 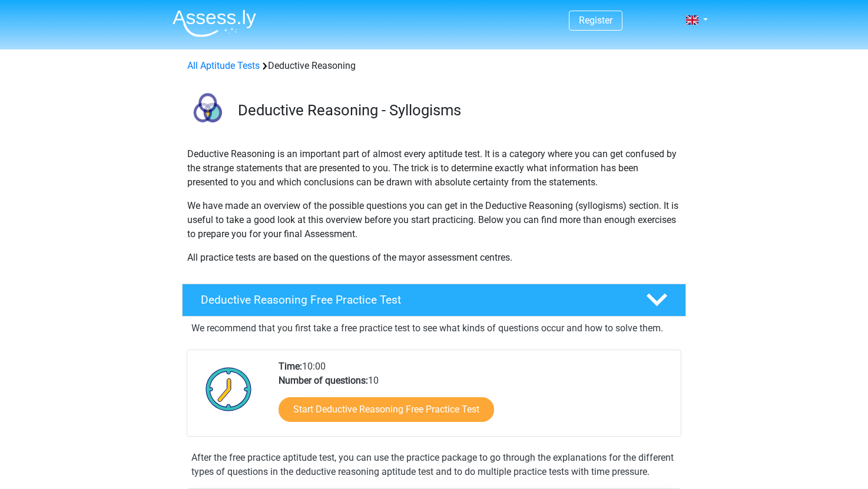 I want to click on p: Deductive Reasoning is an important part of almost every aptitude test. It is a category where yo..., so click(x=434, y=169).